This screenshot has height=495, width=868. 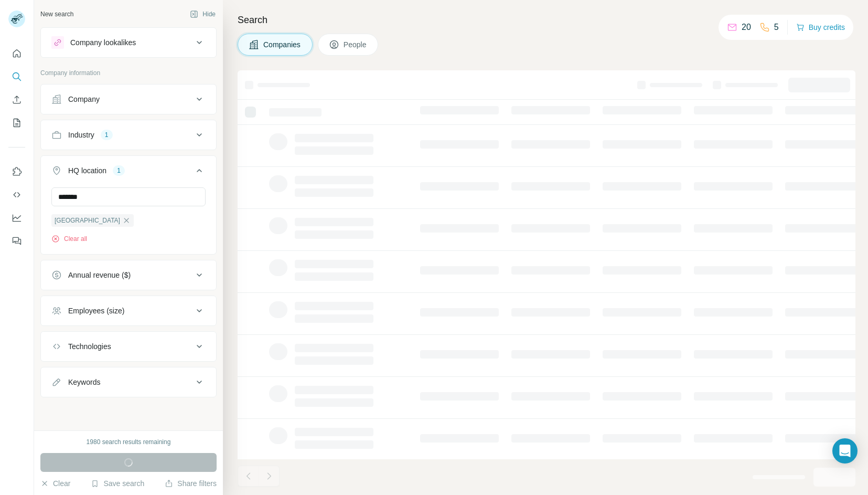 What do you see at coordinates (747, 27) in the screenshot?
I see `p: 20` at bounding box center [747, 27].